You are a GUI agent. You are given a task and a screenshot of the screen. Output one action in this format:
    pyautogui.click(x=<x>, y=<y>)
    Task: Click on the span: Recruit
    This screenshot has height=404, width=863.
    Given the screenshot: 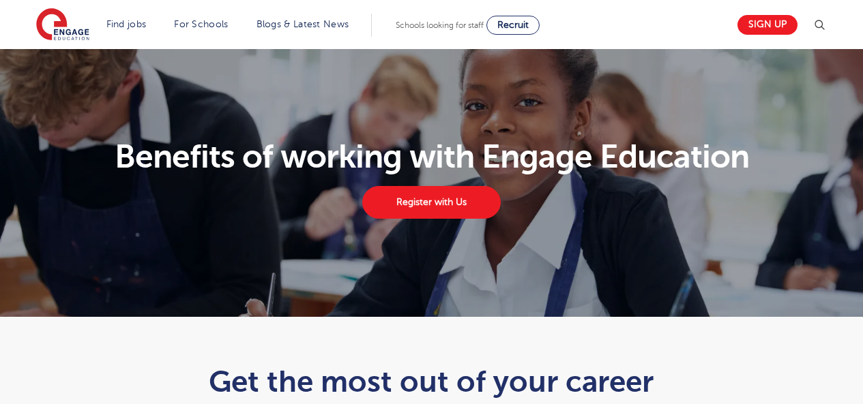 What is the action you would take?
    pyautogui.click(x=513, y=25)
    